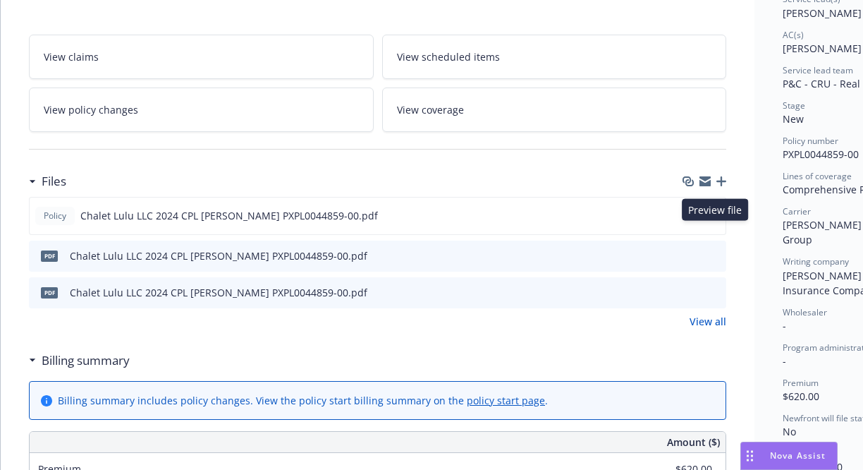 This screenshot has width=863, height=470. I want to click on span: View coverage, so click(430, 109).